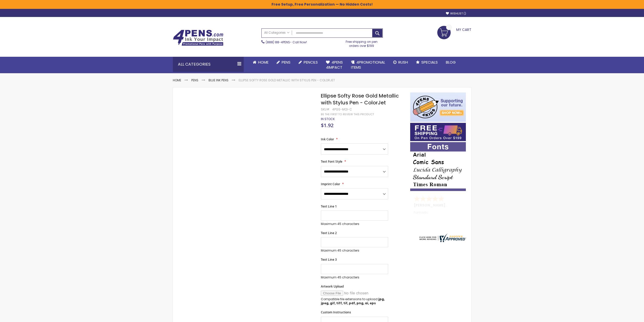  What do you see at coordinates (334, 65) in the screenshot?
I see `a: 4Pens4impact` at bounding box center [334, 65].